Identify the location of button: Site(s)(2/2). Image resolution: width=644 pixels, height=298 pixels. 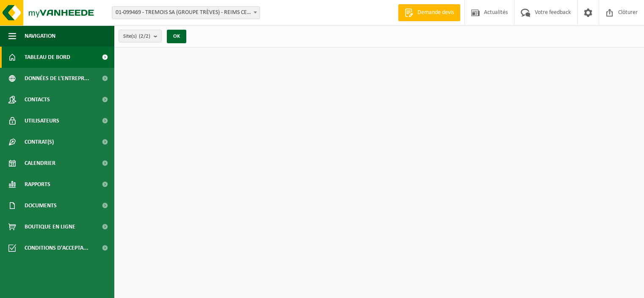
(140, 36).